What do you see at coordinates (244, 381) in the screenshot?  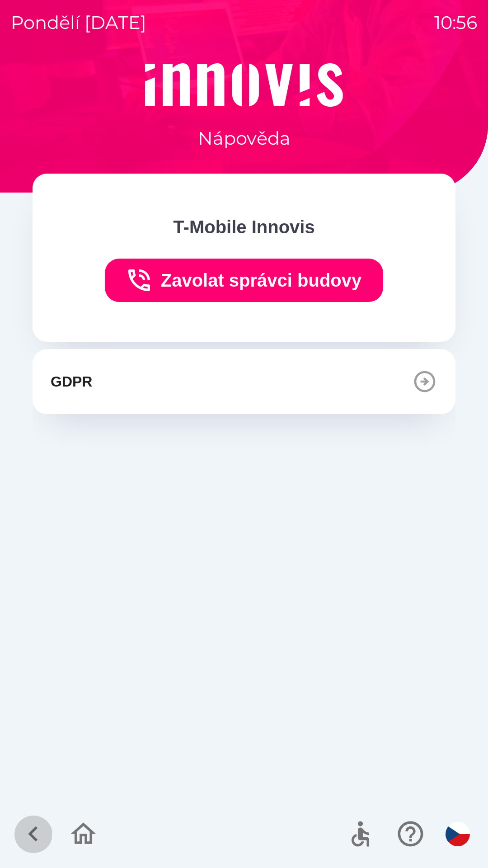 I see `button: GDPR` at bounding box center [244, 381].